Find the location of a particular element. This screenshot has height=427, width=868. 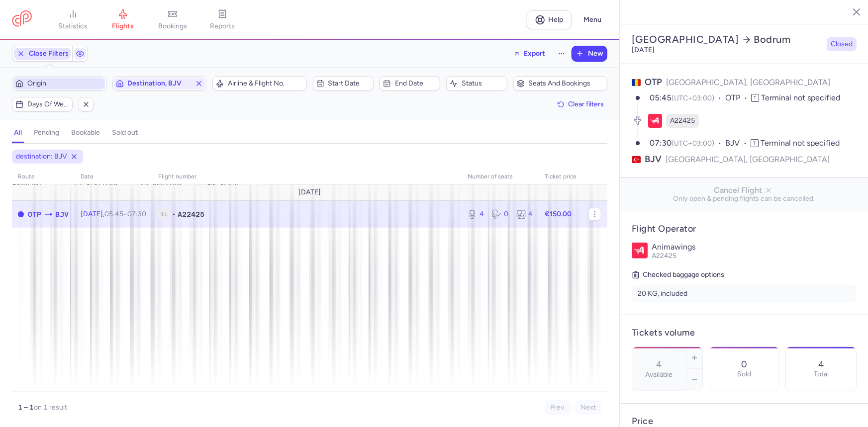

button: Next is located at coordinates (588, 408).